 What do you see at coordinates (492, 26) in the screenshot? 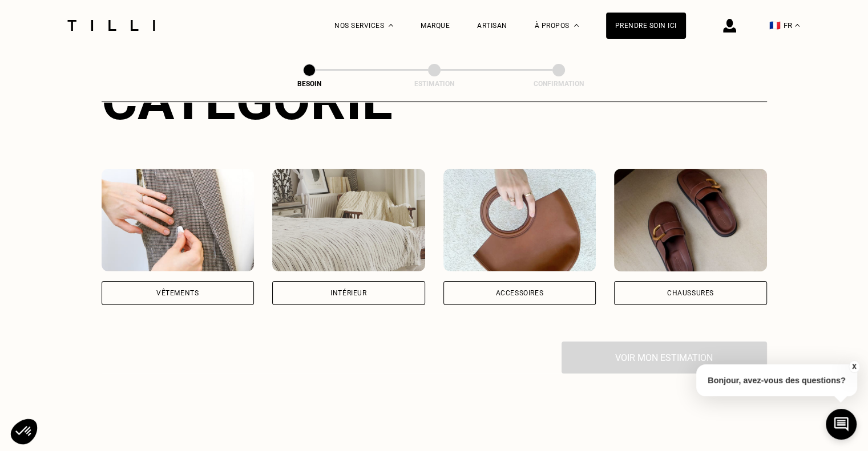
I see `a: Artisan` at bounding box center [492, 26].